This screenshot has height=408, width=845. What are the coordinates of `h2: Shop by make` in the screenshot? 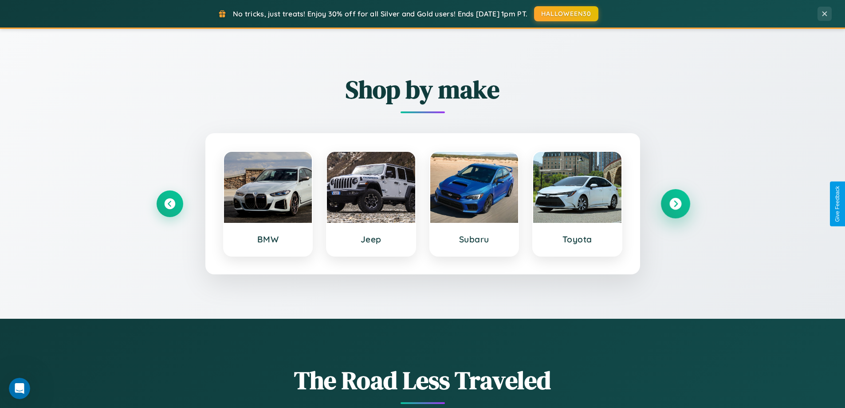 It's located at (423, 89).